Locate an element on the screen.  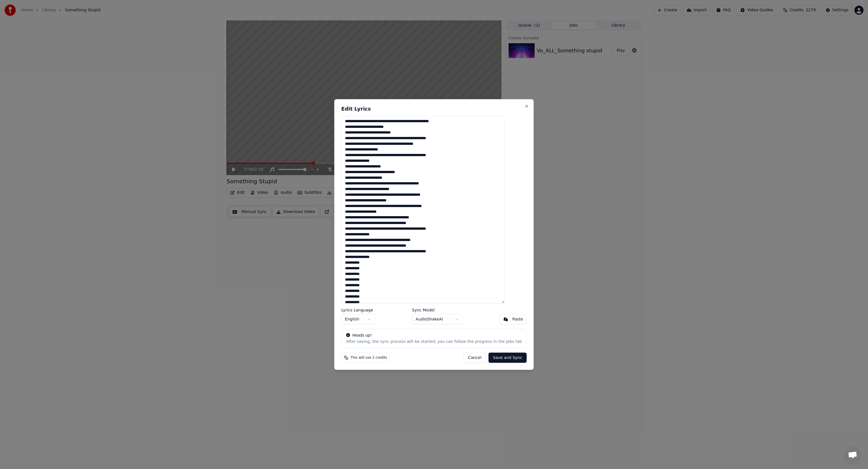
label: Sync Model is located at coordinates (437, 310).